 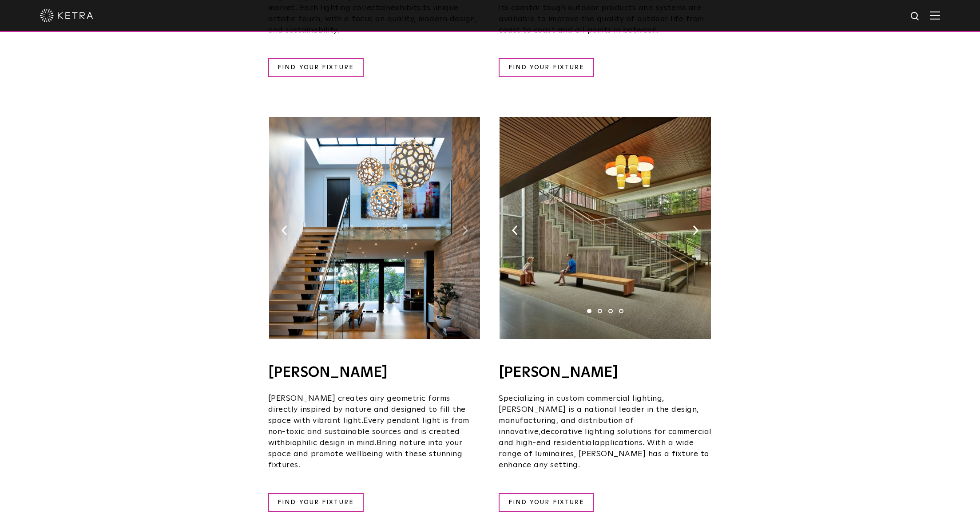 What do you see at coordinates (598, 421) in the screenshot?
I see `span: is a national leader in the design, manufacturing, and distribution of innovative,` at bounding box center [598, 421].